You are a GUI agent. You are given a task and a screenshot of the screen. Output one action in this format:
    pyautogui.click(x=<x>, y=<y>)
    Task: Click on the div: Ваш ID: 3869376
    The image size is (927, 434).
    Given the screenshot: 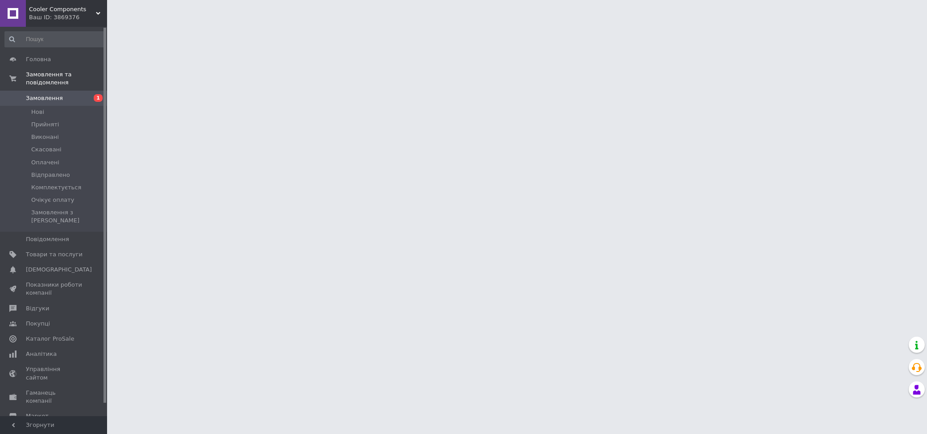 What is the action you would take?
    pyautogui.click(x=68, y=17)
    